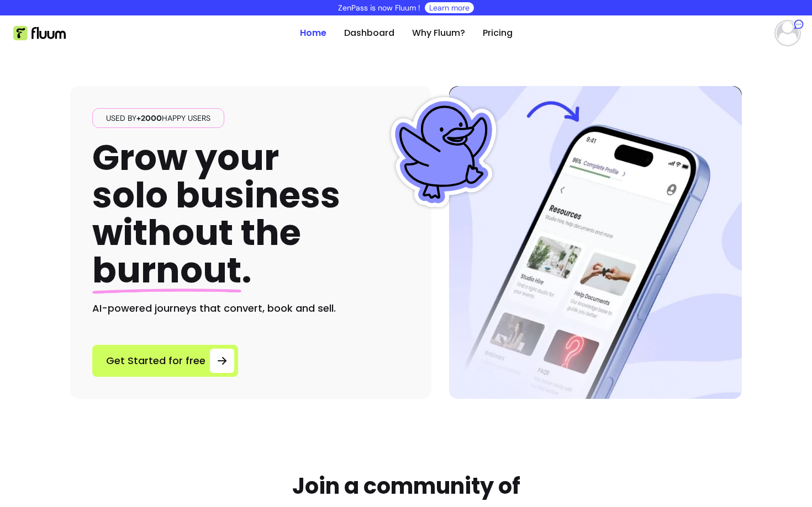 The height and width of the screenshot is (507, 812). I want to click on a: Dashboard, so click(369, 33).